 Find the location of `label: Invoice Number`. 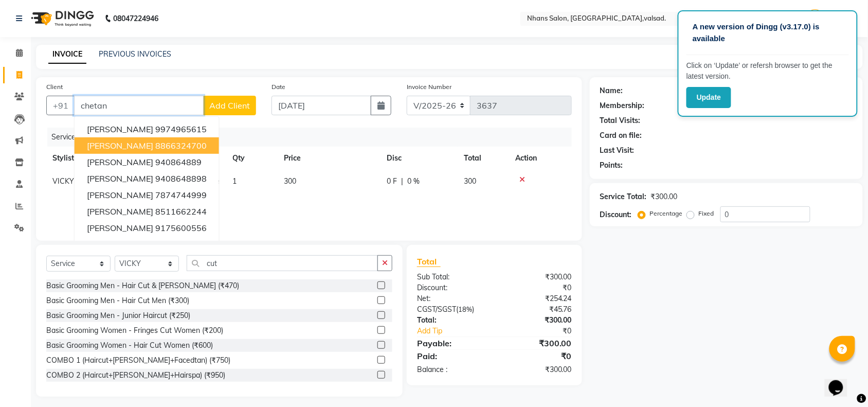

label: Invoice Number is located at coordinates (429, 87).